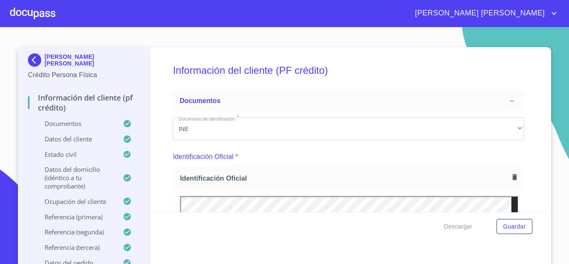 This screenshot has height=264, width=569. I want to click on span: Documentos, so click(200, 100).